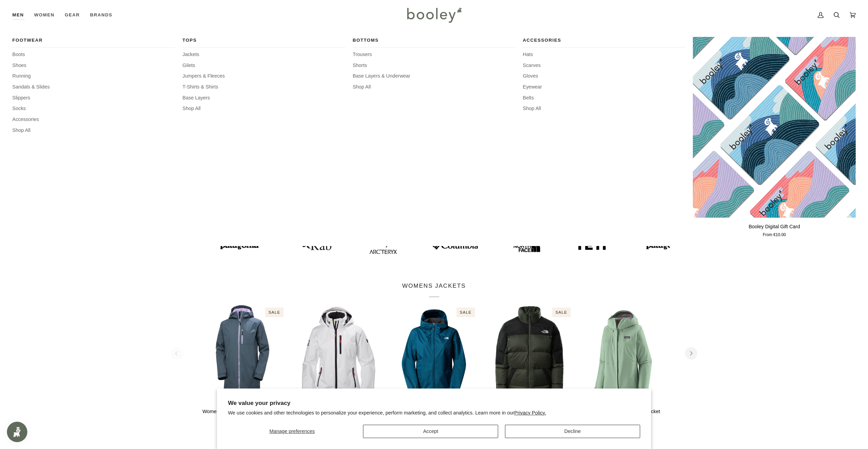 The width and height of the screenshot is (868, 449). Describe the element at coordinates (434, 76) in the screenshot. I see `a: Base Layers & Underwear` at that location.